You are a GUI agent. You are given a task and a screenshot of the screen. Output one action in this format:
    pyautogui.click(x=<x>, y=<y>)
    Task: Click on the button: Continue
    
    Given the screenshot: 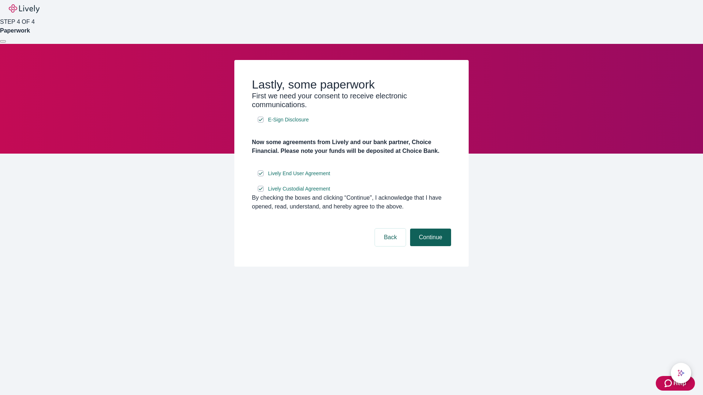 What is the action you would take?
    pyautogui.click(x=430, y=238)
    